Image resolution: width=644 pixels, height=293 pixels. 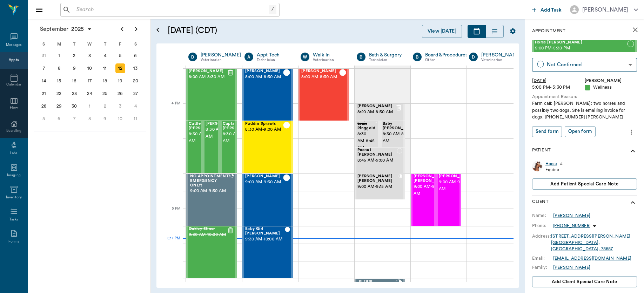 What do you see at coordinates (90, 68) in the screenshot?
I see `div: Wednesday, September 10, 2025` at bounding box center [90, 68].